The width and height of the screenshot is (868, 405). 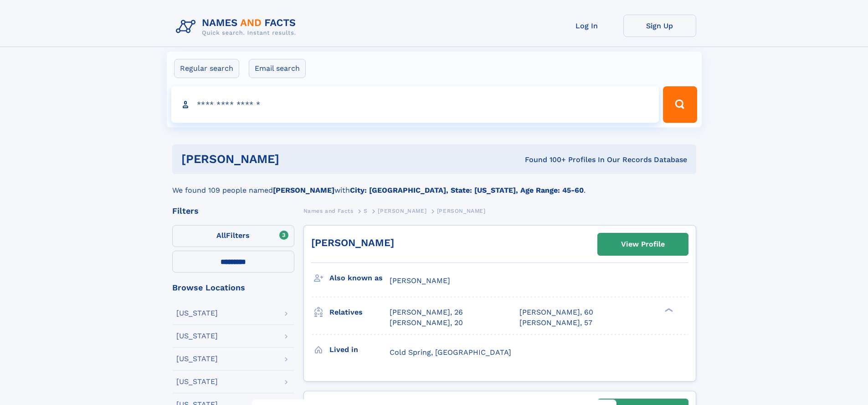 I want to click on div: We found 109 people named with ., so click(x=434, y=185).